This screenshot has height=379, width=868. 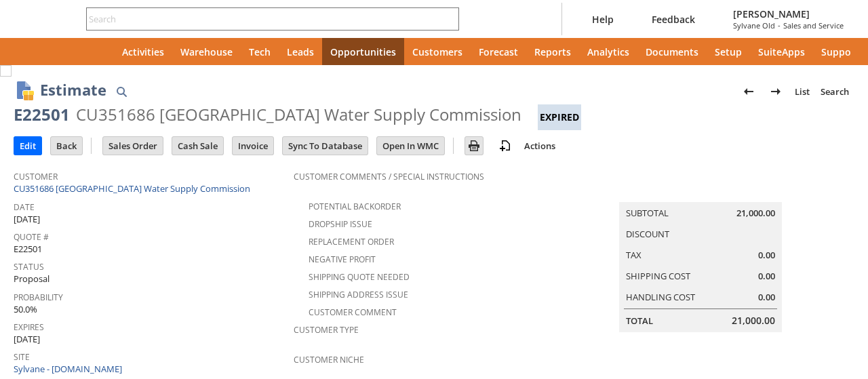 What do you see at coordinates (35, 176) in the screenshot?
I see `a: Customer` at bounding box center [35, 176].